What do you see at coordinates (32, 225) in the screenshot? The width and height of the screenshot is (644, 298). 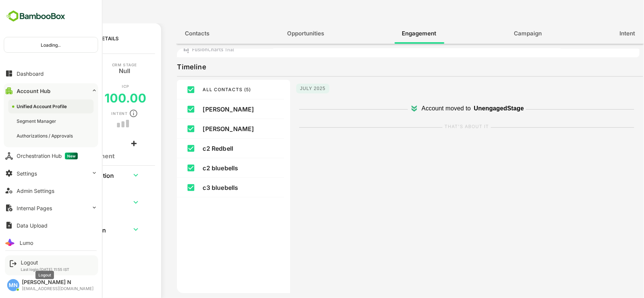 I see `div: Data Upload` at bounding box center [32, 225].